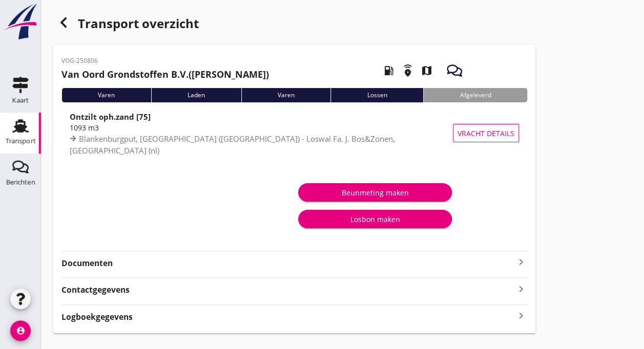 The image size is (644, 349). What do you see at coordinates (485, 133) in the screenshot?
I see `span: Vracht details` at bounding box center [485, 133].